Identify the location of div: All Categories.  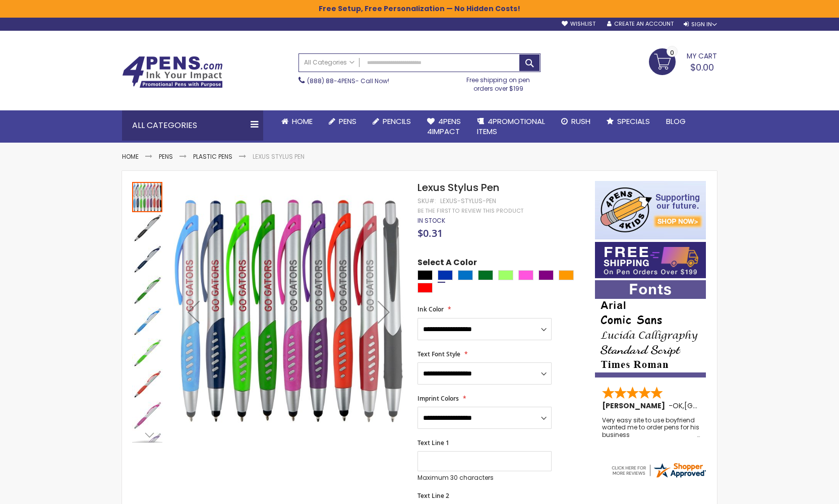
(193, 125).